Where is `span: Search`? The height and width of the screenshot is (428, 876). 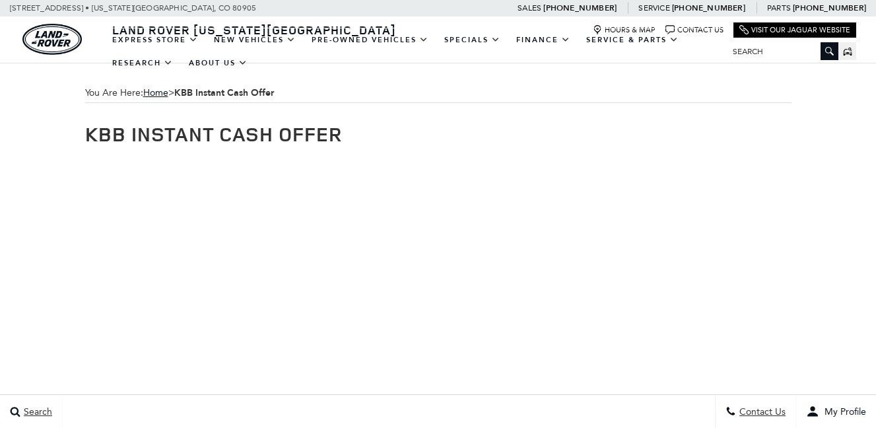
span: Search is located at coordinates (36, 411).